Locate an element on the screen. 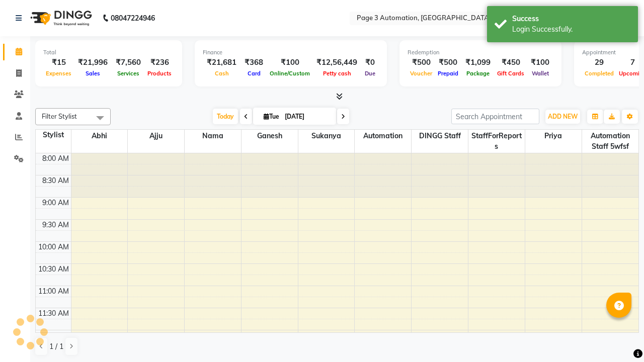  span: Products is located at coordinates (160, 74).